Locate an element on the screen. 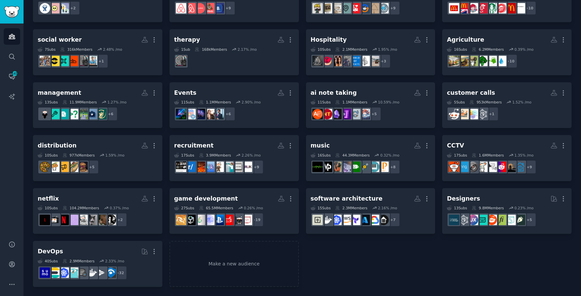 The width and height of the screenshot is (581, 296). img: airbnb_hosts is located at coordinates (190, 8).